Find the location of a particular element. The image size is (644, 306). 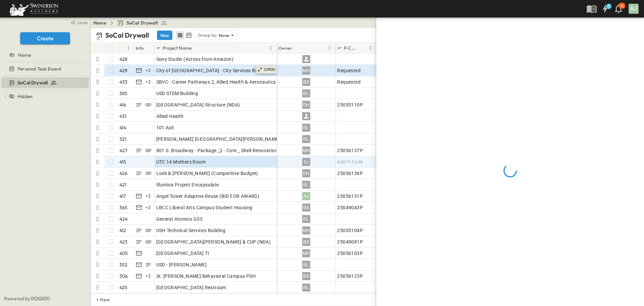

span: 25049081P is located at coordinates (350, 241).